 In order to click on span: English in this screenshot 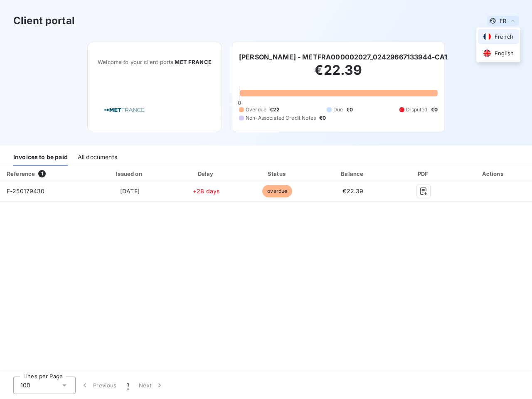, I will do `click(504, 53)`.